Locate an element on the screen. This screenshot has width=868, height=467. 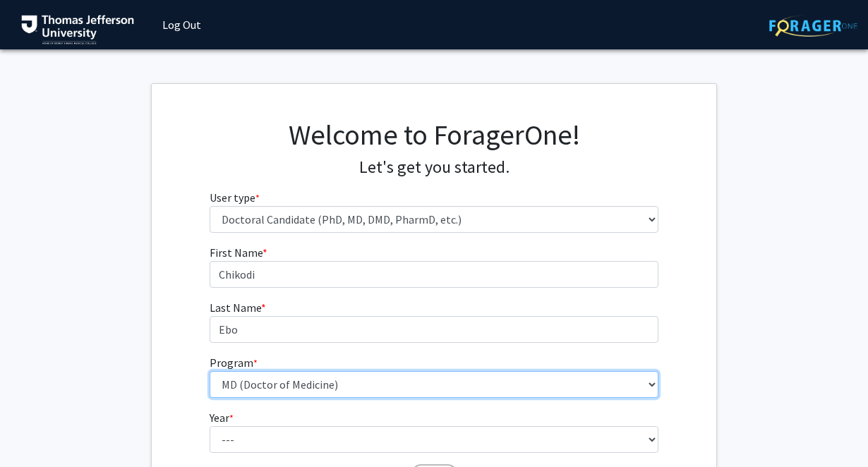
span: First Name is located at coordinates (236, 252).